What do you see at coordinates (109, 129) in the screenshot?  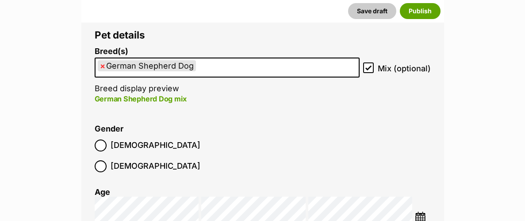 I see `label: Gender` at bounding box center [109, 129].